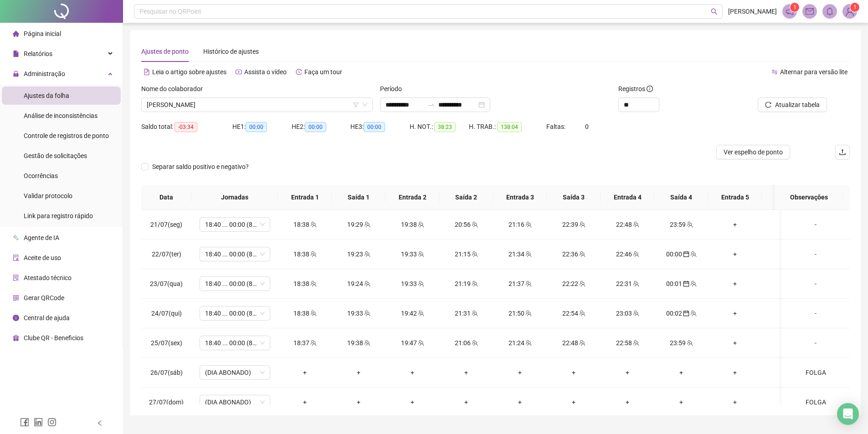 This screenshot has height=434, width=868. I want to click on span: -03:34, so click(186, 127).